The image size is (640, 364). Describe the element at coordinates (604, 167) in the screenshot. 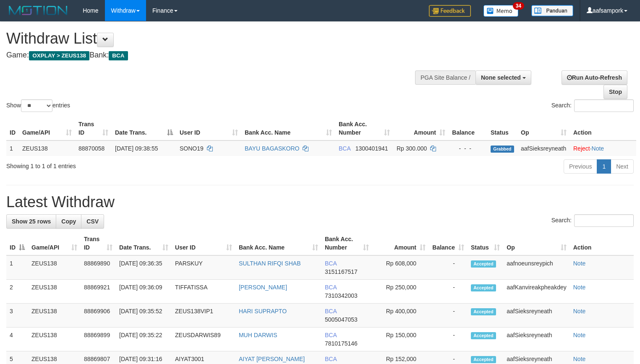

I see `a: 1` at that location.